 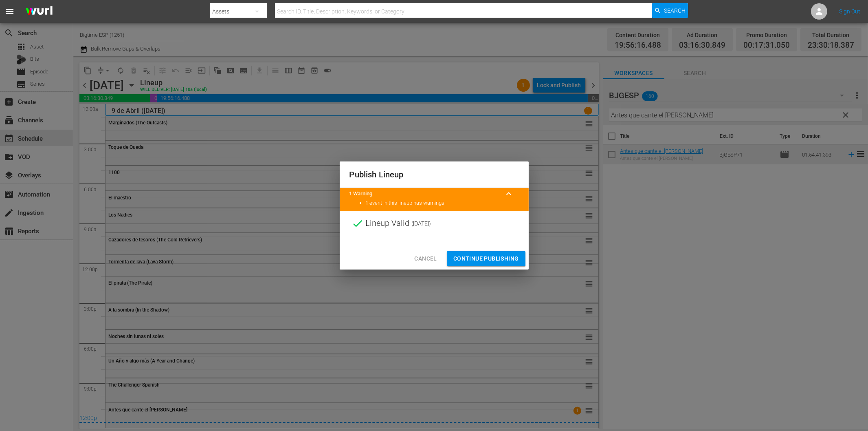 What do you see at coordinates (425, 259) in the screenshot?
I see `span: Cancel` at bounding box center [425, 259].